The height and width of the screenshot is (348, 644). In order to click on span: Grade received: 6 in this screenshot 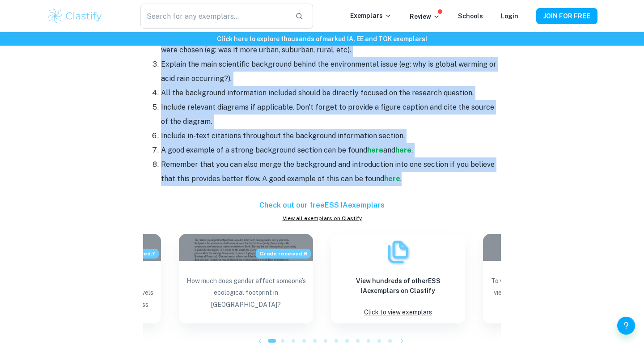, I will do `click(283, 254)`.